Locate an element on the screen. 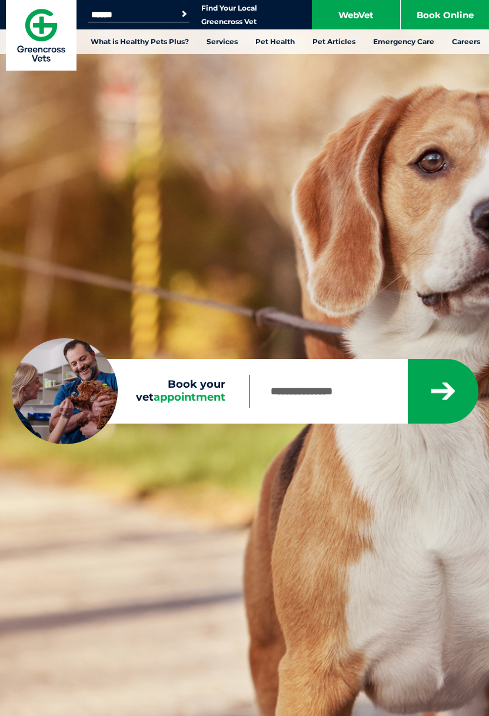 This screenshot has height=716, width=489. a: Pet Health is located at coordinates (275, 42).